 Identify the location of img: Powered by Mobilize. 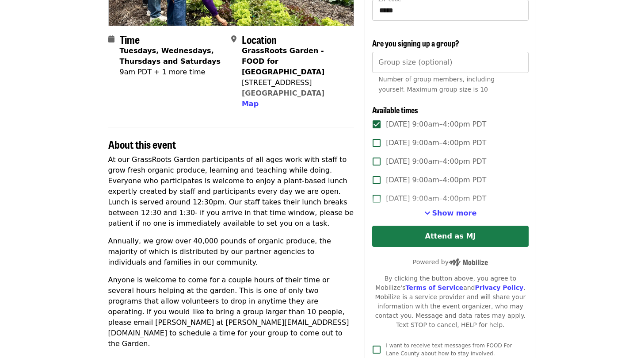
(468, 262).